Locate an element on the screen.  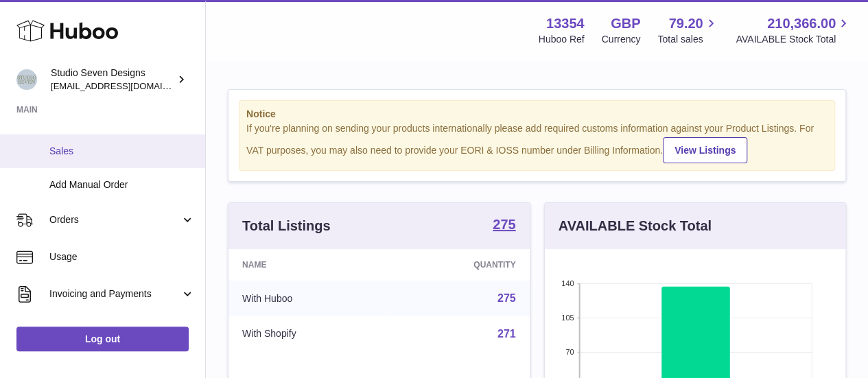
div: Currency is located at coordinates (621, 39).